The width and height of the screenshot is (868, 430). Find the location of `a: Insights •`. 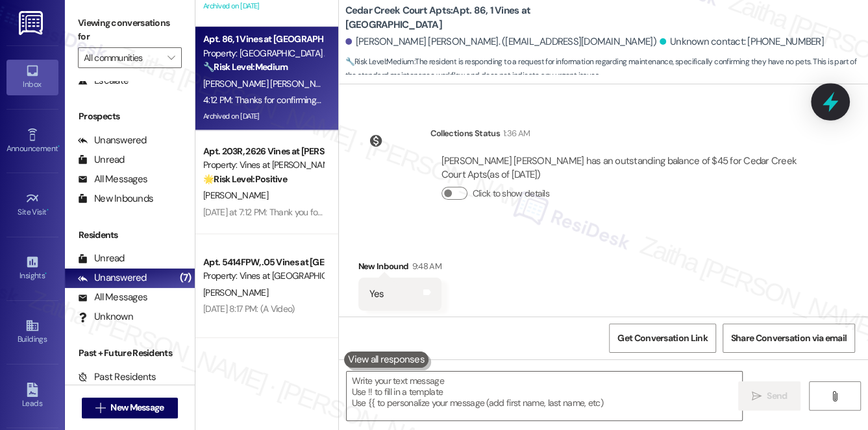

a: Insights • is located at coordinates (32, 269).